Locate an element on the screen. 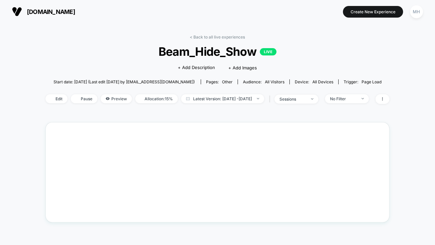 The image size is (435, 245). img: calendar is located at coordinates (188, 99).